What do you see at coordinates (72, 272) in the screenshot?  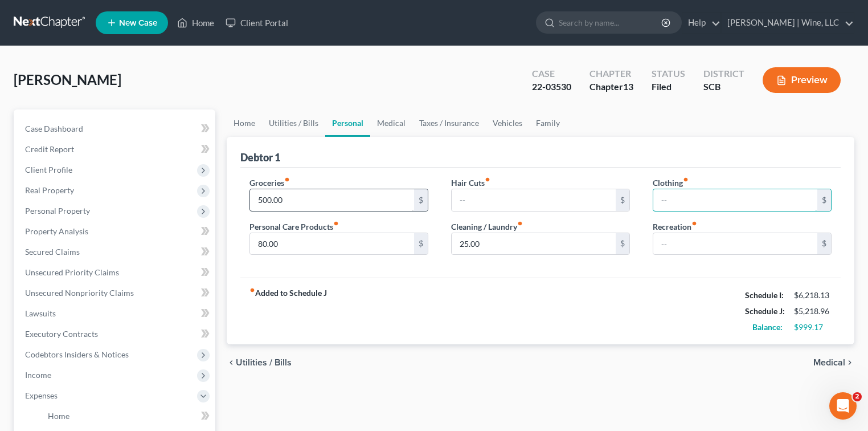 I see `span: Unsecured Priority Claims` at bounding box center [72, 272].